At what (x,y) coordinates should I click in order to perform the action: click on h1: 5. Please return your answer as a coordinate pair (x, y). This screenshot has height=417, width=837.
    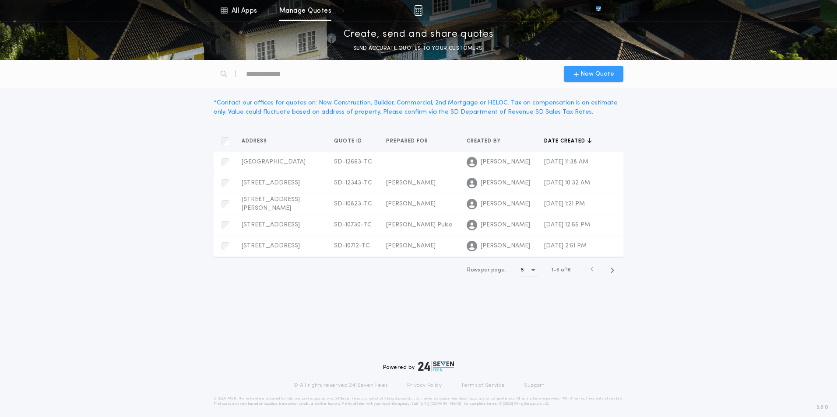
    Looking at the image, I should click on (522, 270).